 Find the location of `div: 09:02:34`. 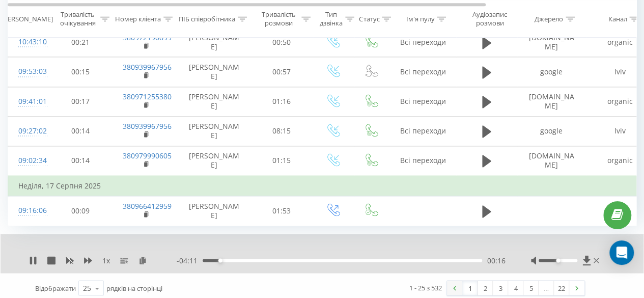

div: 09:02:34 is located at coordinates (29, 161).